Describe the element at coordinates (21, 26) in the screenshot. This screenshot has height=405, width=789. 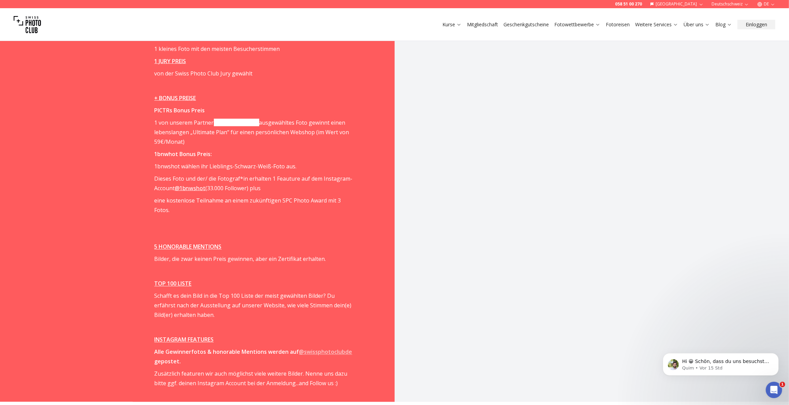
I see `img: Profile image for Quim` at that location.